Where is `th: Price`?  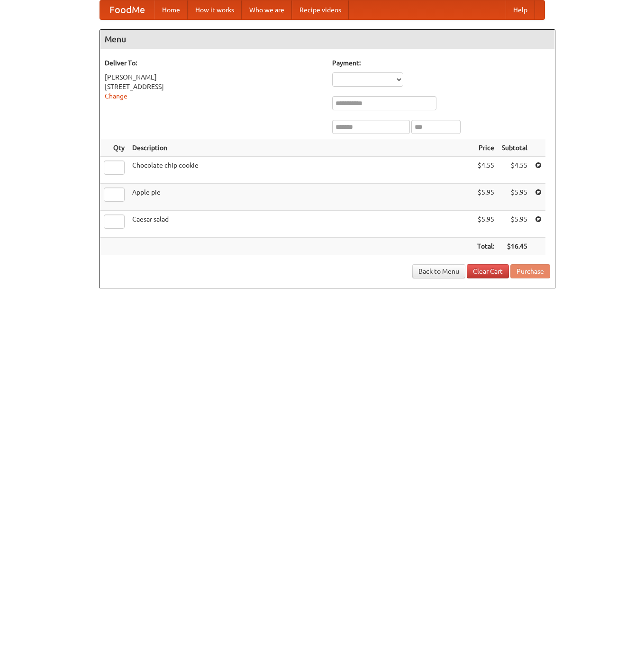
th: Price is located at coordinates (486, 148).